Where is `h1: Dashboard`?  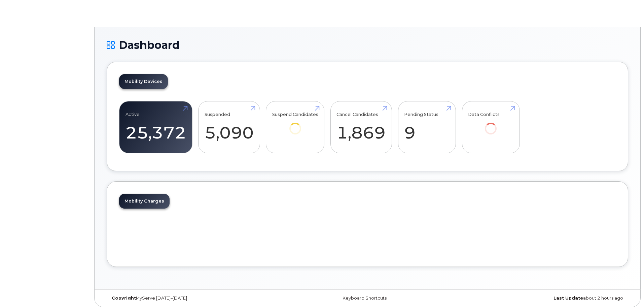 h1: Dashboard is located at coordinates (367, 45).